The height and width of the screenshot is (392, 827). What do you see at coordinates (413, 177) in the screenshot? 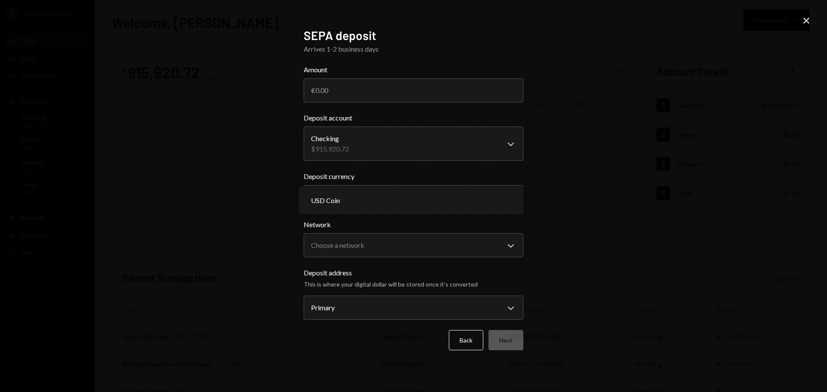
I see `label: Deposit currency` at bounding box center [413, 177].